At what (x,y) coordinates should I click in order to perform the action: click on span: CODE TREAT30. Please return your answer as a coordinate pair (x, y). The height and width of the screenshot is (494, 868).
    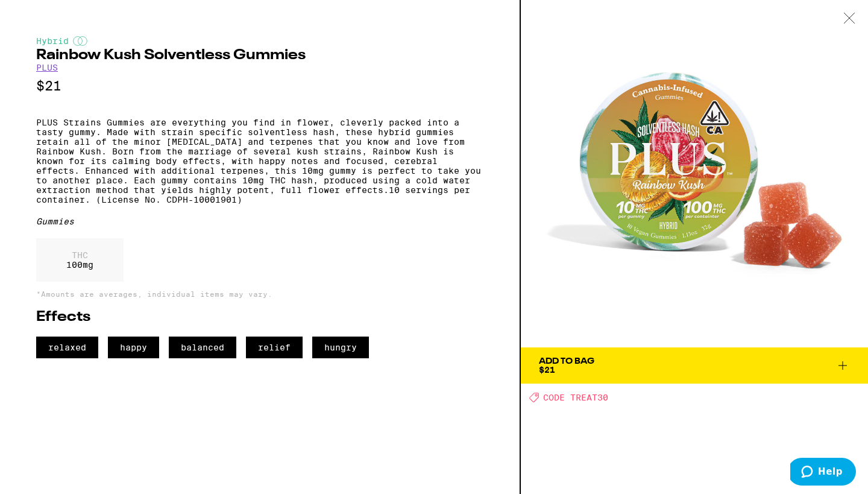
    Looking at the image, I should click on (576, 398).